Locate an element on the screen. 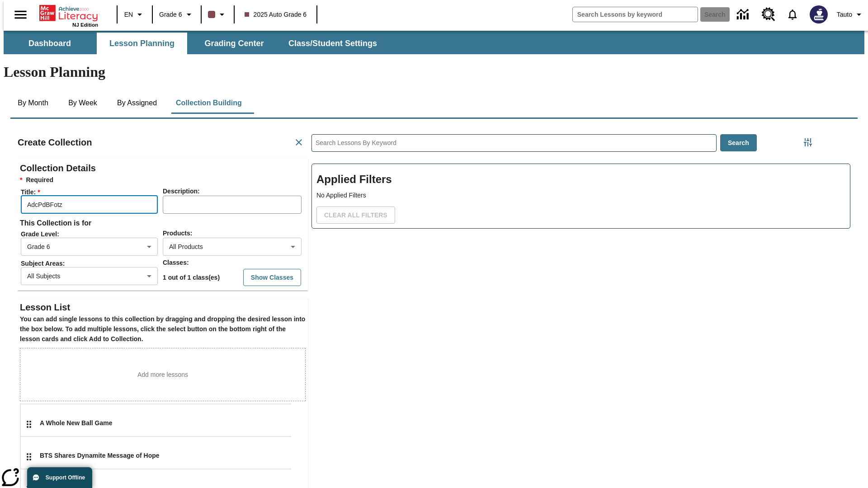 This screenshot has height=488, width=868. p: No Applied Filters is located at coordinates (581, 196).